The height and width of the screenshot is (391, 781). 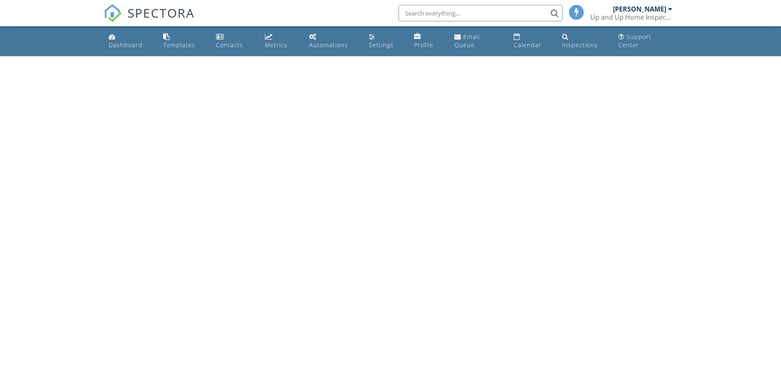 I want to click on span: SPECTORA, so click(x=161, y=13).